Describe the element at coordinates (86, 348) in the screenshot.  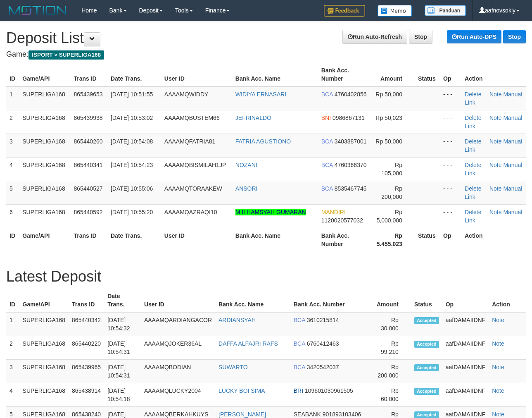
I see `td: 865440220` at that location.